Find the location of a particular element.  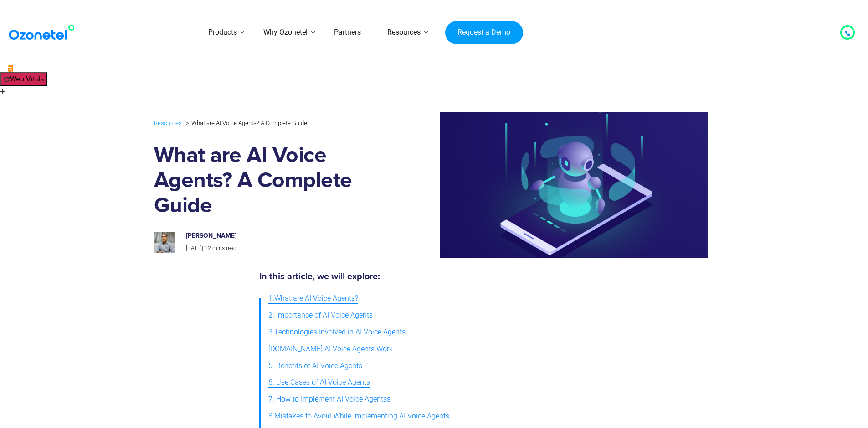

span: 12 is located at coordinates (208, 248).